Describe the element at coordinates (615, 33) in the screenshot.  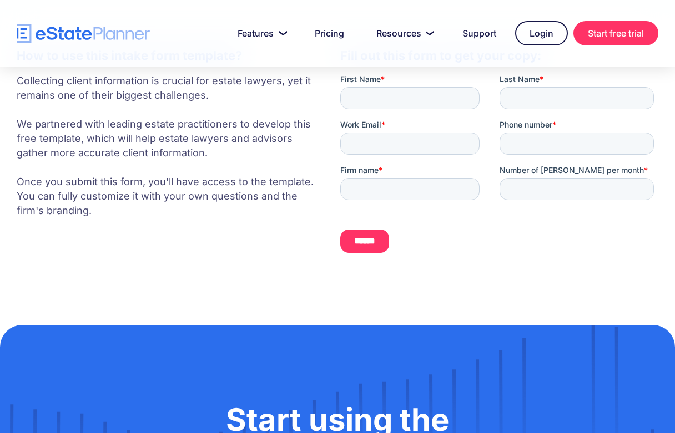
I see `a: Start free trial` at that location.